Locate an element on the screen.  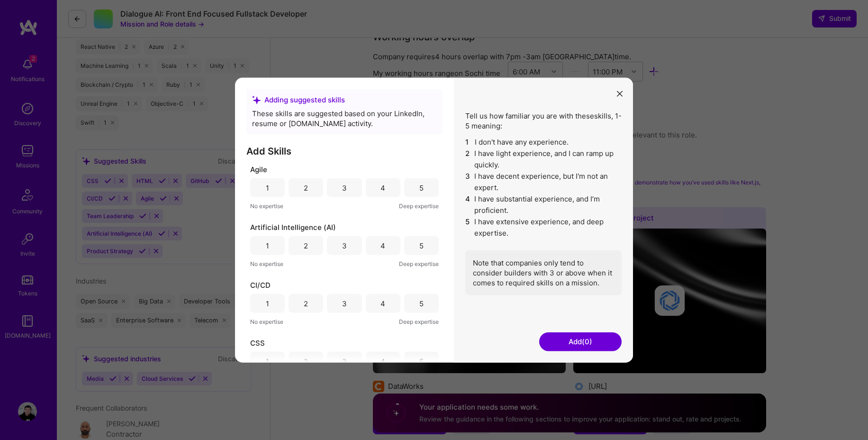
div: Tell us how familiar you are with these skills , 1-5 meaning: is located at coordinates (543, 202).